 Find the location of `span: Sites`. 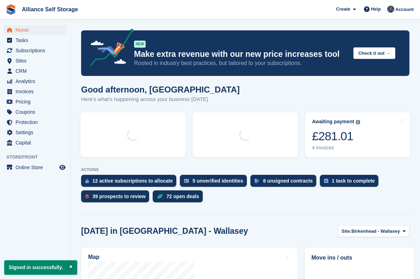

span: Sites is located at coordinates (37, 61).